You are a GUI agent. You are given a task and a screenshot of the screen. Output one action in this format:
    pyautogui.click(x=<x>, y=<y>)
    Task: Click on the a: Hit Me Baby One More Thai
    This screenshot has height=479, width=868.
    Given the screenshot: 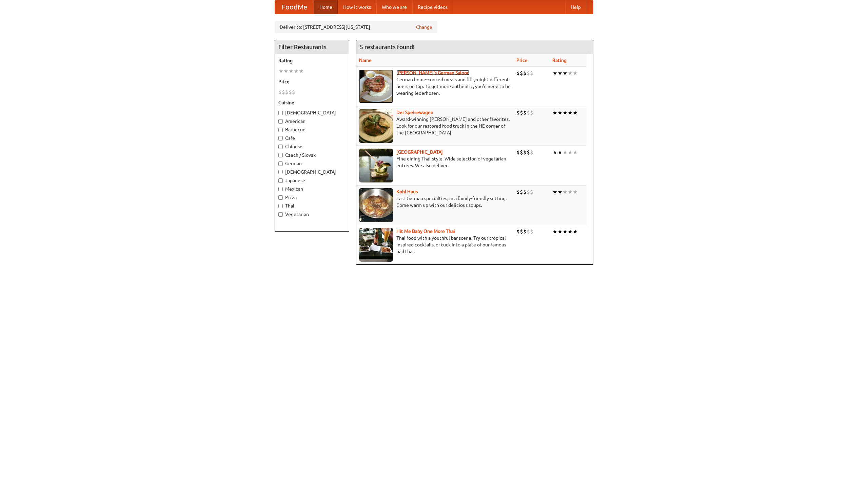 What is the action you would take?
    pyautogui.click(x=426, y=231)
    